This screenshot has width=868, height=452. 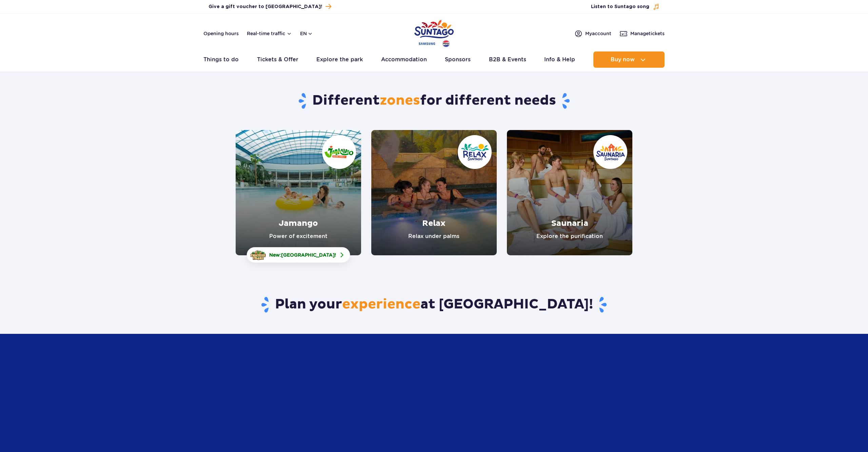 I want to click on a: Managetickets, so click(x=642, y=34).